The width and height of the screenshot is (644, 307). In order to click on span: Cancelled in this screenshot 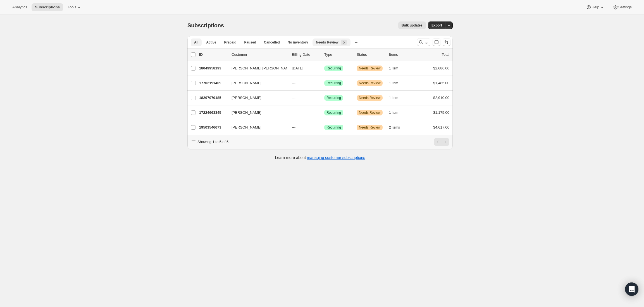, I will do `click(272, 43)`.